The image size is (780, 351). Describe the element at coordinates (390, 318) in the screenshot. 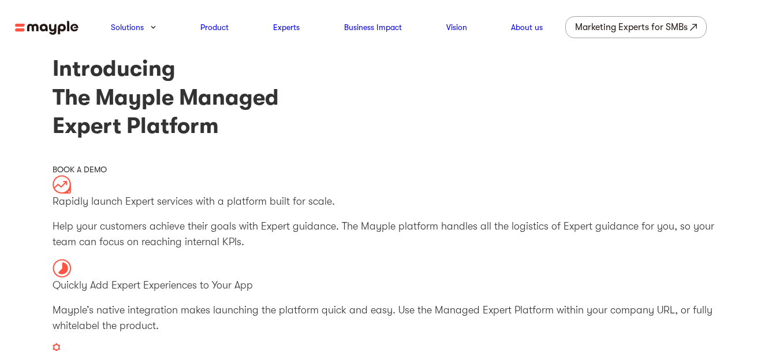

I see `p: Mayple’s native integration makes launching the platform quick and easy. Use the Managed Expert P...` at that location.